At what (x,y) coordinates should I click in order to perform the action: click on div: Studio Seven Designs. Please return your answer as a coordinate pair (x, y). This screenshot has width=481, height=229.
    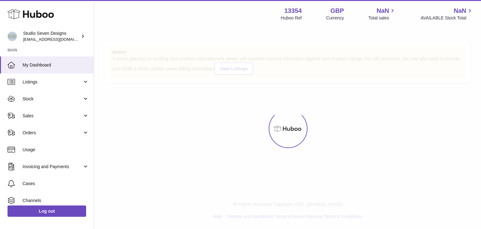
    Looking at the image, I should click on (51, 36).